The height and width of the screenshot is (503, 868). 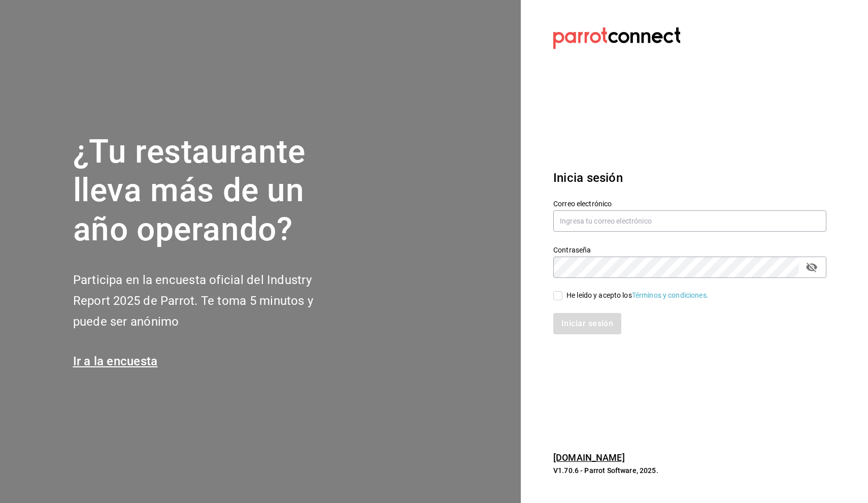 What do you see at coordinates (690, 250) in the screenshot?
I see `label: Contraseña` at bounding box center [690, 250].